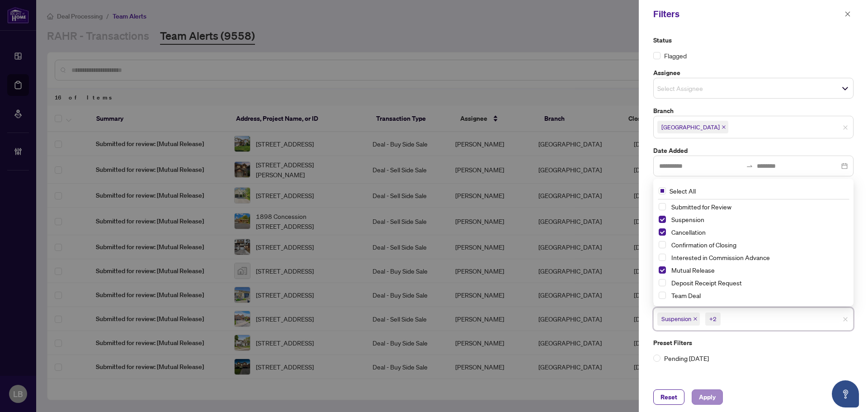 Image resolution: width=868 pixels, height=412 pixels. What do you see at coordinates (753, 73) in the screenshot?
I see `label: Assignee` at bounding box center [753, 73].